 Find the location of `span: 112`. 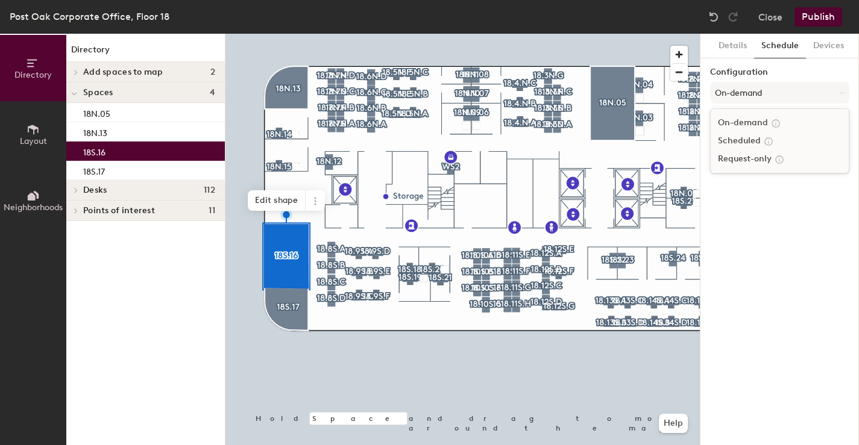

span: 112 is located at coordinates (209, 190).